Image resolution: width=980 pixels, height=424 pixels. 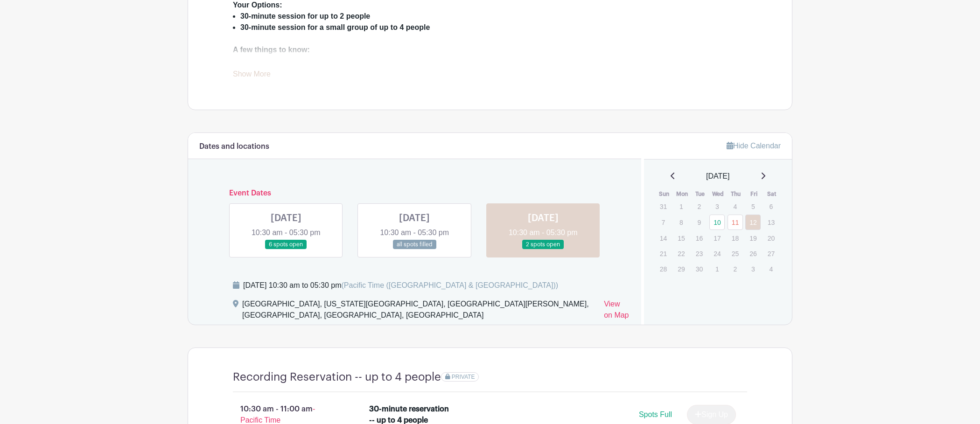 I want to click on p: 15, so click(x=680, y=238).